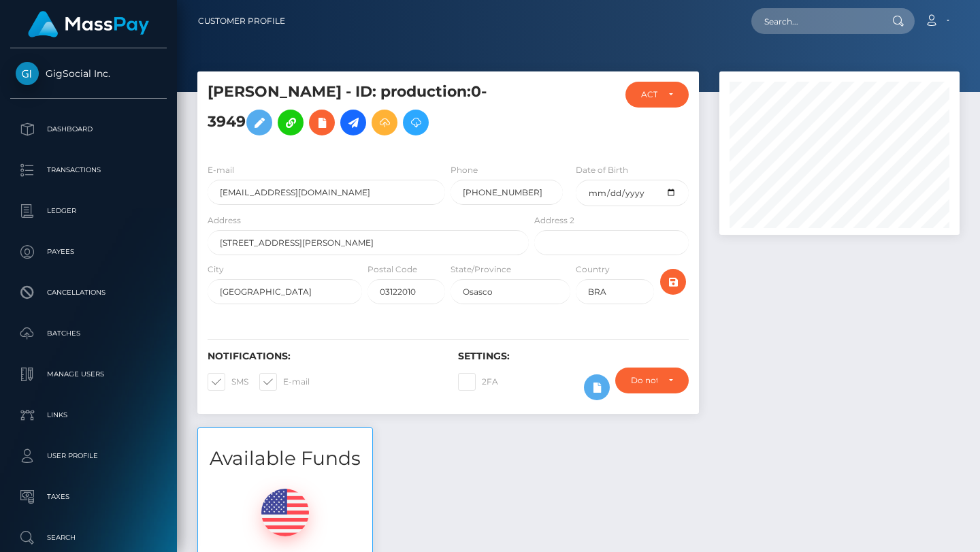  Describe the element at coordinates (89, 129) in the screenshot. I see `p: Dashboard` at that location.